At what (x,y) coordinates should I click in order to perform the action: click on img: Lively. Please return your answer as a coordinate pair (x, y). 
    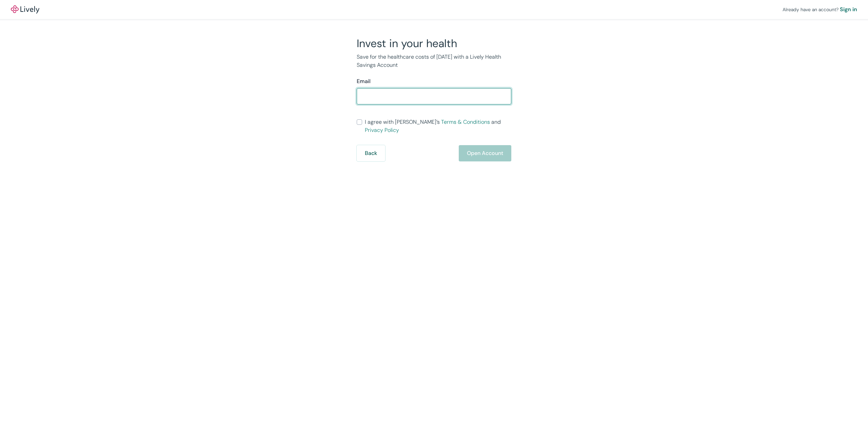
    Looking at the image, I should click on (25, 10).